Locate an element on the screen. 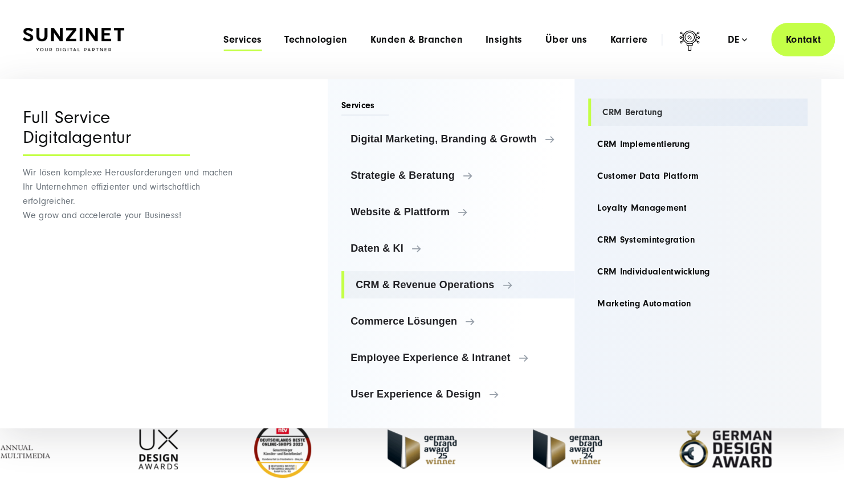  span: User Experience & Design is located at coordinates (458, 394).